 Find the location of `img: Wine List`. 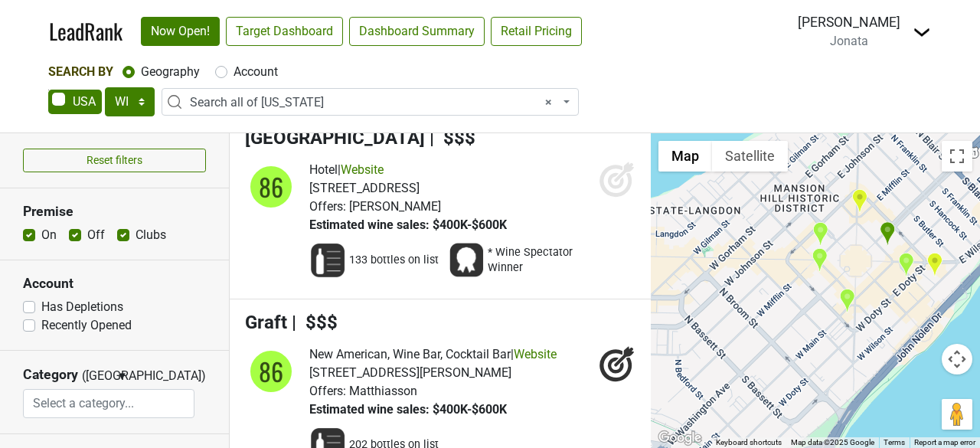

img: Wine List is located at coordinates (327, 260).